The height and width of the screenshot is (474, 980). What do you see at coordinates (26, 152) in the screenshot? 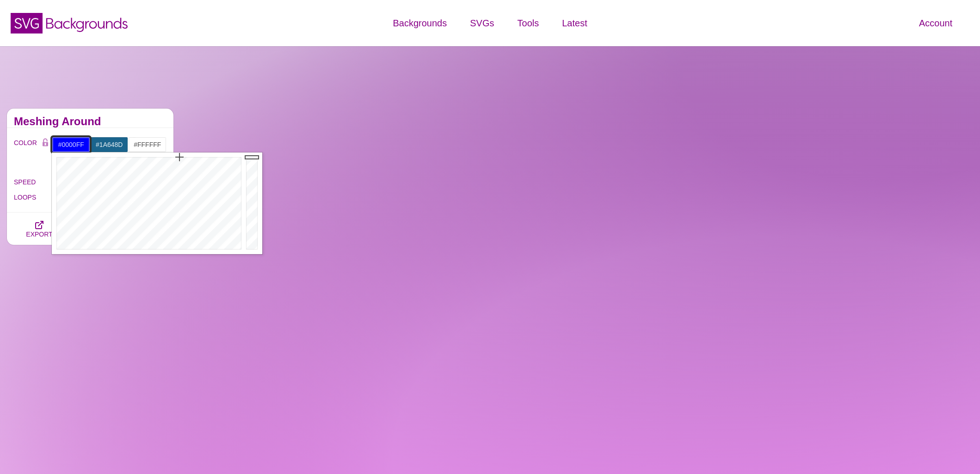
I see `label: COLOR` at bounding box center [26, 152].